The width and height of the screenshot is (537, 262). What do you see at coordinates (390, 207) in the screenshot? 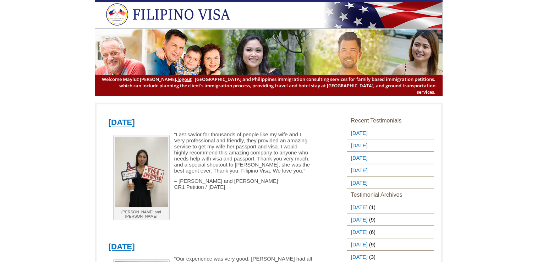
I see `li: (1)` at bounding box center [390, 207].